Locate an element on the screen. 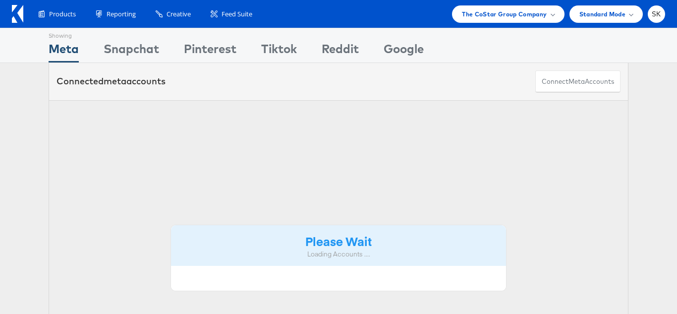  div: Pinterest is located at coordinates (210, 51).